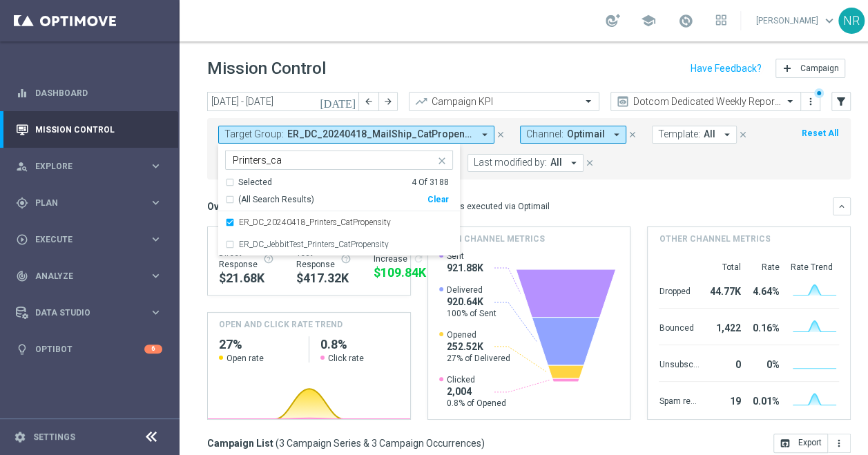 The height and width of the screenshot is (455, 868). I want to click on span: Open rate, so click(245, 359).